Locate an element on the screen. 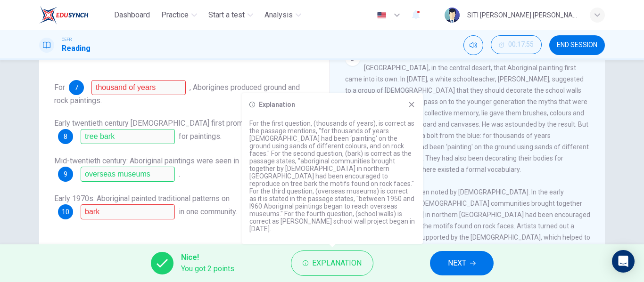  span: CEFR is located at coordinates (67, 40).